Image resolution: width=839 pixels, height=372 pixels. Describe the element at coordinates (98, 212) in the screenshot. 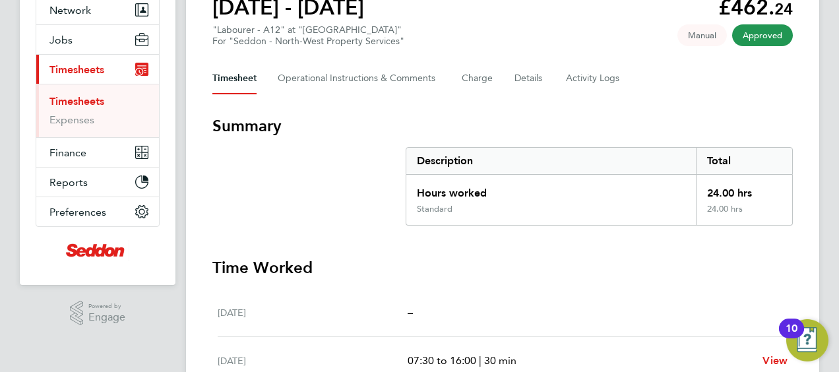

I see `button: Preferences` at that location.